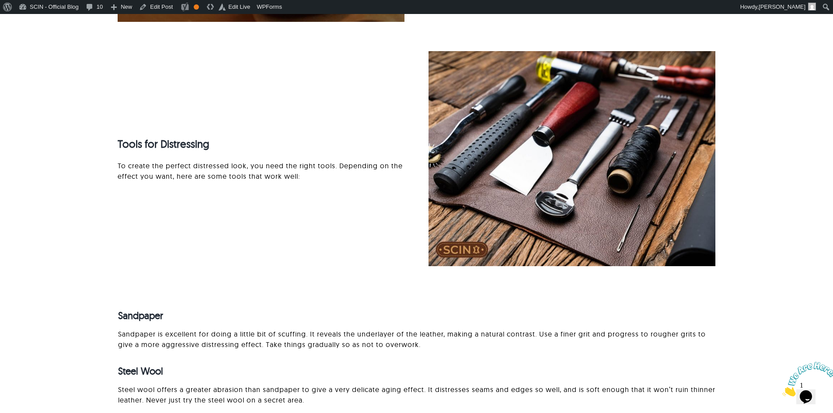  Describe the element at coordinates (417, 339) in the screenshot. I see `p: Sandpaper is excellent for doing a little bit of scuffing. It reveals the underlayer of the leath...` at that location.